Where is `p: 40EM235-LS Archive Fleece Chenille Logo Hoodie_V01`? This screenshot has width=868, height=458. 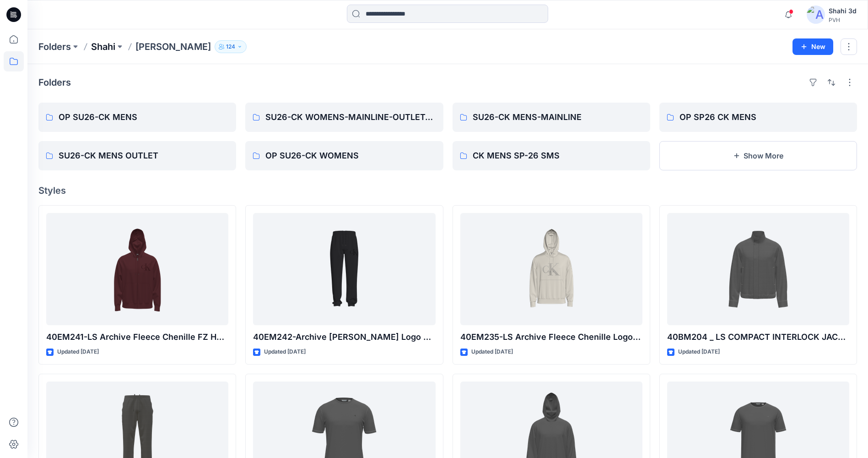
p: 40EM235-LS Archive Fleece Chenille Logo Hoodie_V01 is located at coordinates (551, 337).